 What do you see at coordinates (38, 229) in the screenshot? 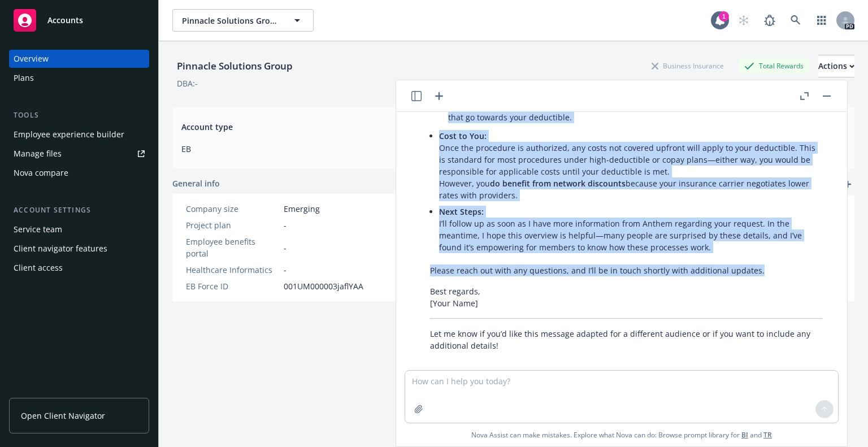
I see `div: Service team` at bounding box center [38, 229].